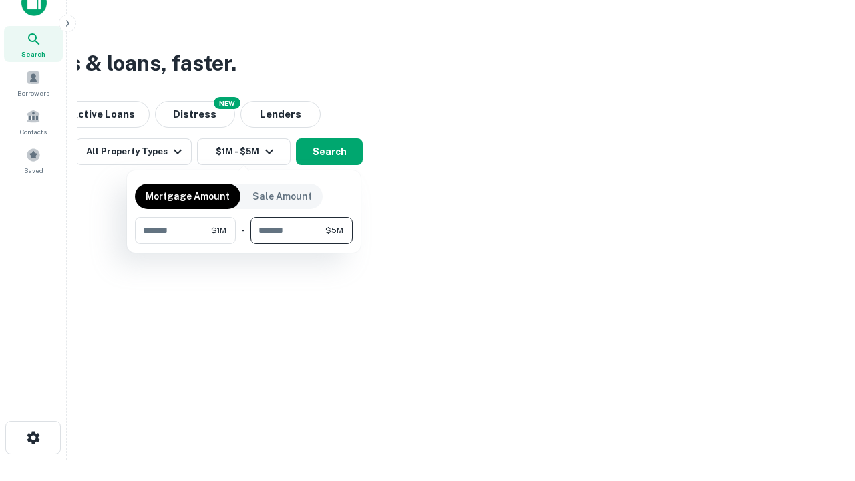 The width and height of the screenshot is (855, 481). What do you see at coordinates (821, 406) in the screenshot?
I see `div: Chat Widget` at bounding box center [821, 406].